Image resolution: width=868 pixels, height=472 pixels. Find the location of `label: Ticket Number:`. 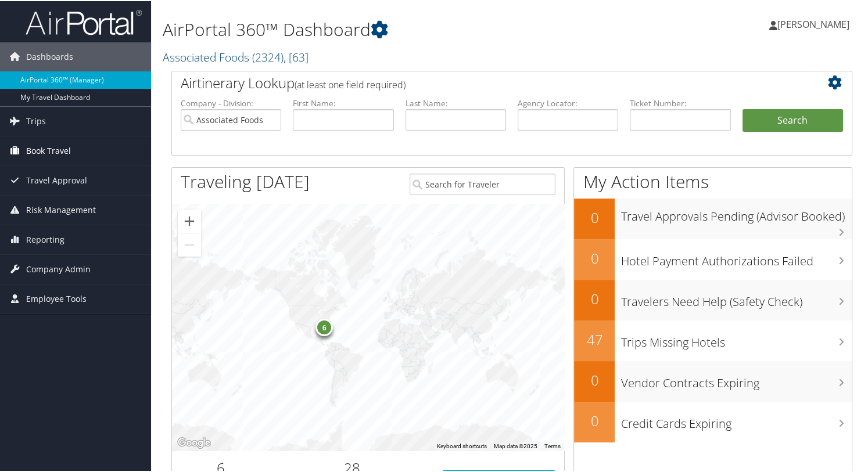

label: Ticket Number: is located at coordinates (680, 102).